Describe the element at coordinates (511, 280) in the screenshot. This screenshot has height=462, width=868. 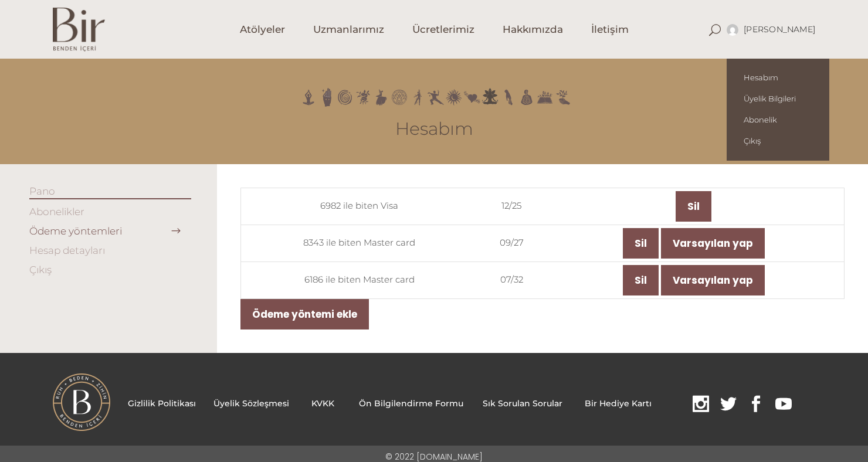
I see `td: 07/32` at that location.